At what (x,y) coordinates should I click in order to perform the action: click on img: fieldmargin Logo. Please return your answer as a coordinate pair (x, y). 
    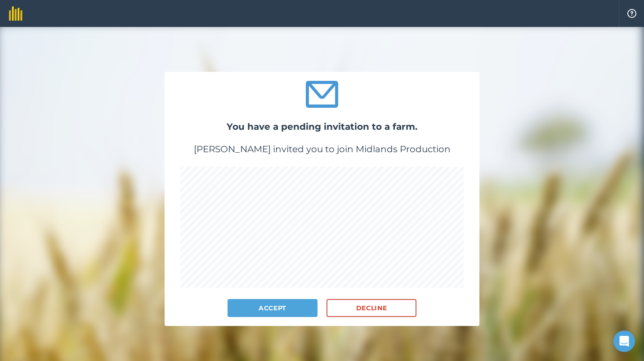
    Looking at the image, I should click on (16, 14).